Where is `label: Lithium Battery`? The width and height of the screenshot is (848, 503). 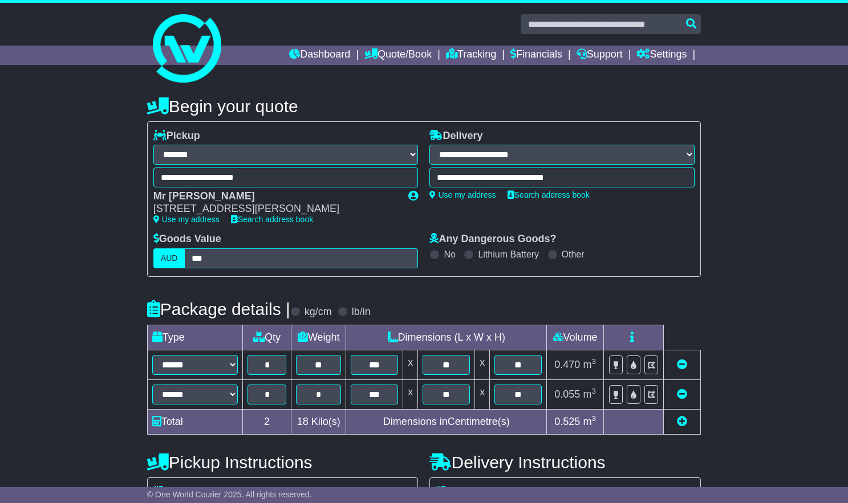 label: Lithium Battery is located at coordinates (508, 254).